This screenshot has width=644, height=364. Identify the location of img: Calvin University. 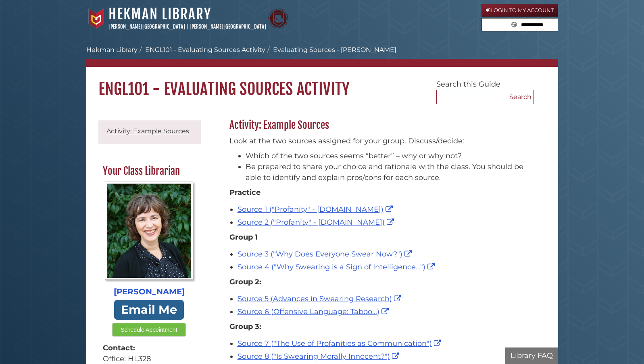
(96, 18).